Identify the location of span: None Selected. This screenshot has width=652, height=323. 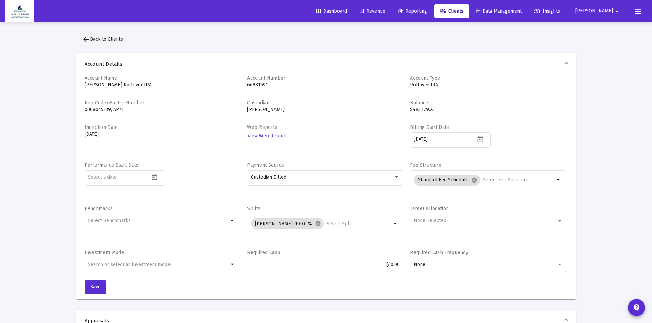
(430, 221).